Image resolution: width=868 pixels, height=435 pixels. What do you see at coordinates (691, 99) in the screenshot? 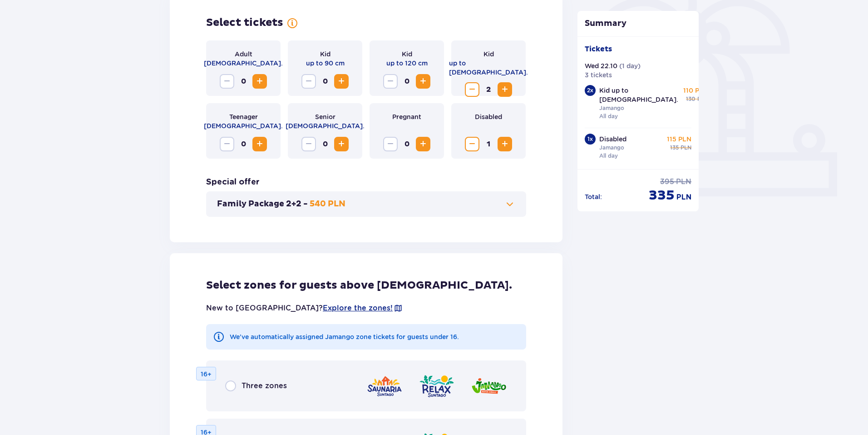
I see `span: 130` at bounding box center [691, 99].